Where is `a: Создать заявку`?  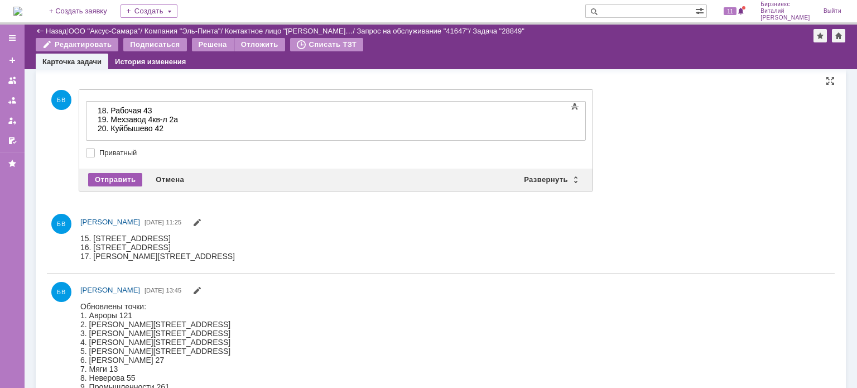
a: Создать заявку is located at coordinates (12, 60).